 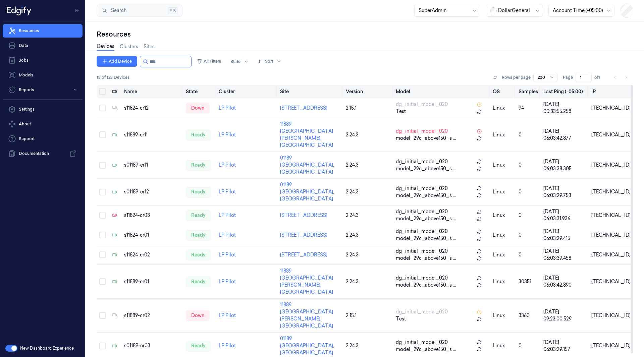 What do you see at coordinates (152, 165) in the screenshot?
I see `div: s01189-cr11` at bounding box center [152, 165].